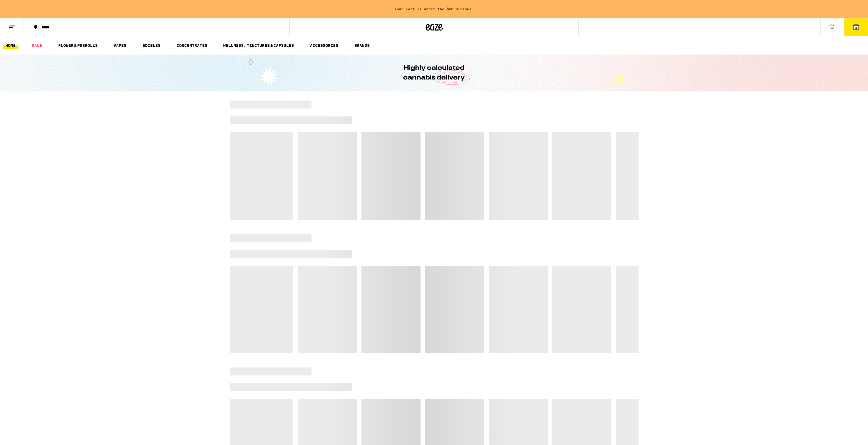 The image size is (868, 445). What do you see at coordinates (151, 46) in the screenshot?
I see `a: EDIBLES` at bounding box center [151, 46].